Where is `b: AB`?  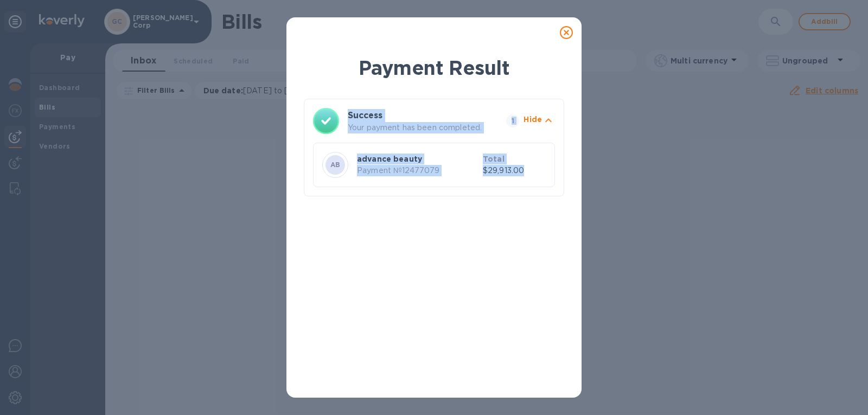 b: AB is located at coordinates (335, 164).